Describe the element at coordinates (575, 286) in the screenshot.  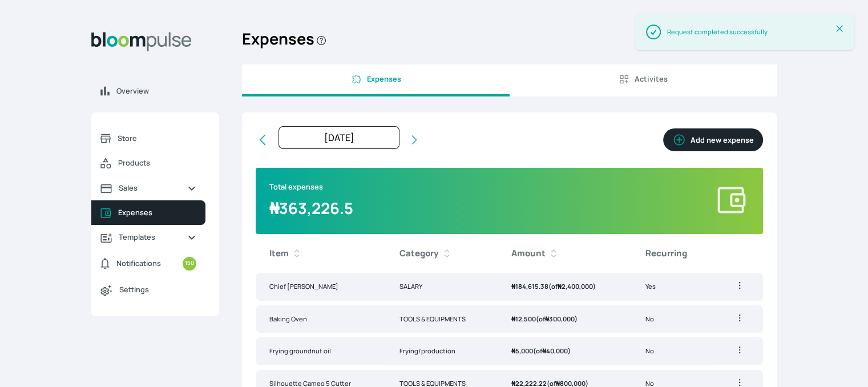
I see `span: 2,400,000` at that location.